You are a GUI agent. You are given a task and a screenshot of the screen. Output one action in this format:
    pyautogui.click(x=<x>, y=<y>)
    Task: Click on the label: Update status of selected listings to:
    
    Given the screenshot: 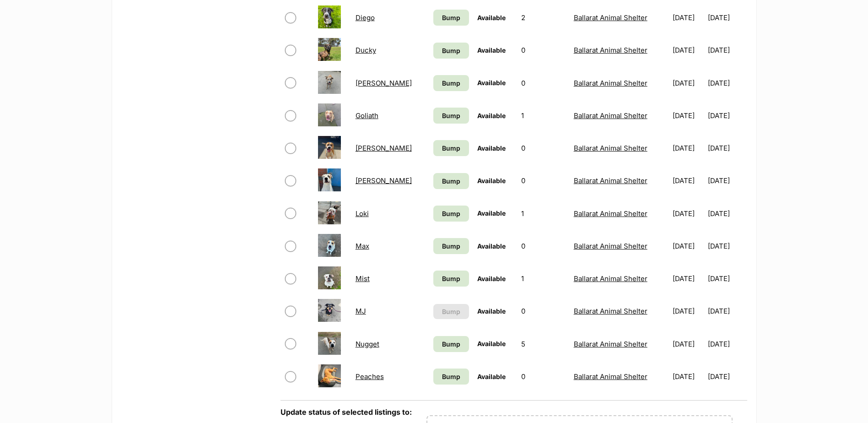 What is the action you would take?
    pyautogui.click(x=346, y=412)
    